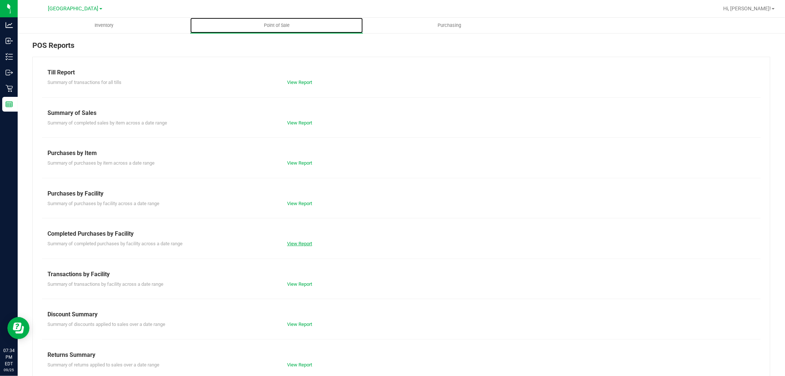  Describe the element at coordinates (105, 284) in the screenshot. I see `span: Summary of transactions by facility across a date range` at that location.